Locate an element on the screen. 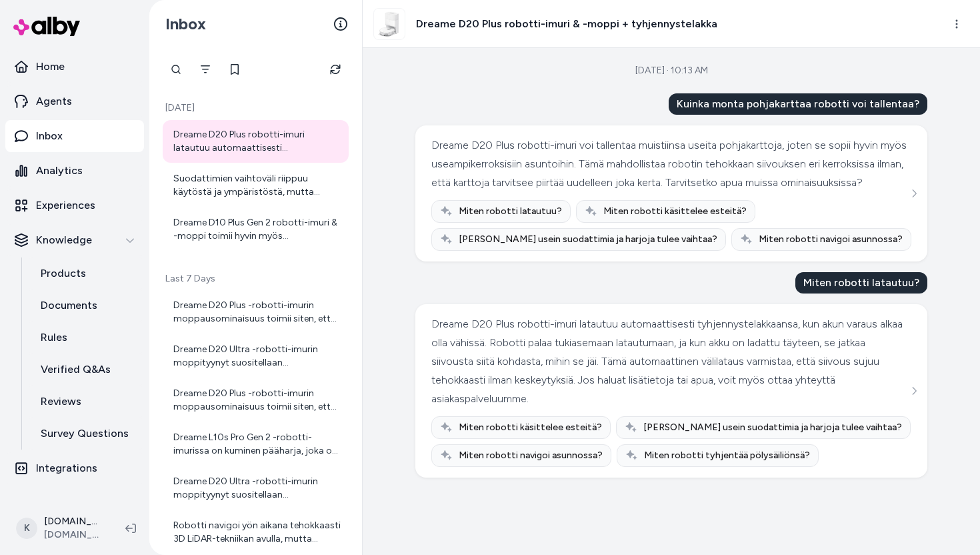  a: Inbox is located at coordinates (74, 136).